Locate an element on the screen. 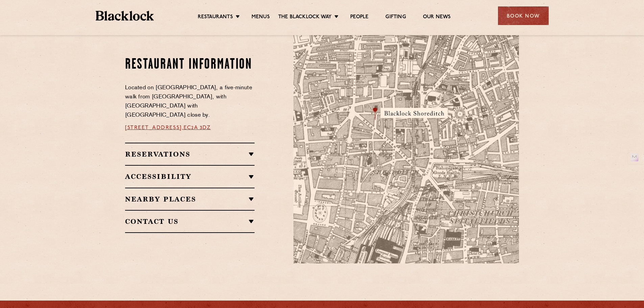  a: Restaurants is located at coordinates (216, 17).